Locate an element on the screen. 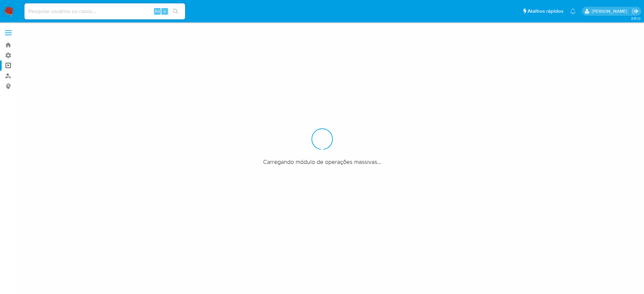  span: Carregando módulo de operações massivas... is located at coordinates (322, 161).